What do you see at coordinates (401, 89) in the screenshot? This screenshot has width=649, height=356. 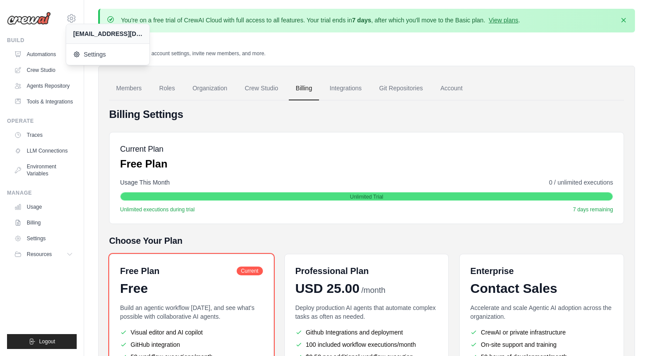 I see `a: Git Repositories` at bounding box center [401, 89].